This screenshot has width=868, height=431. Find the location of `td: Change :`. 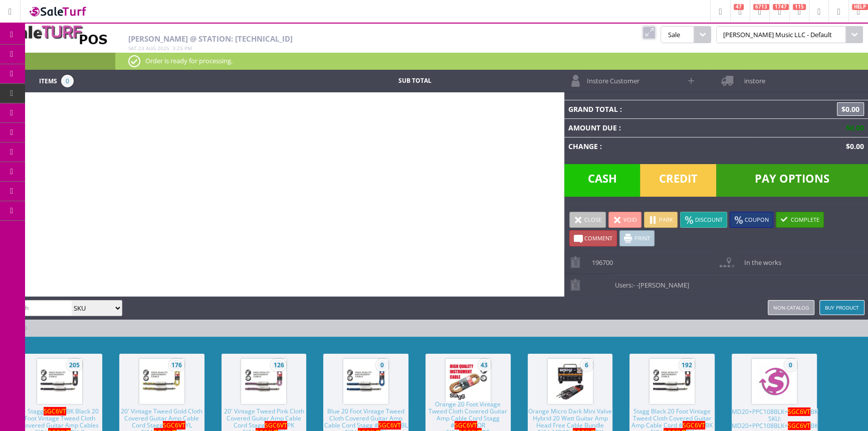

td: Change : is located at coordinates (658, 146).